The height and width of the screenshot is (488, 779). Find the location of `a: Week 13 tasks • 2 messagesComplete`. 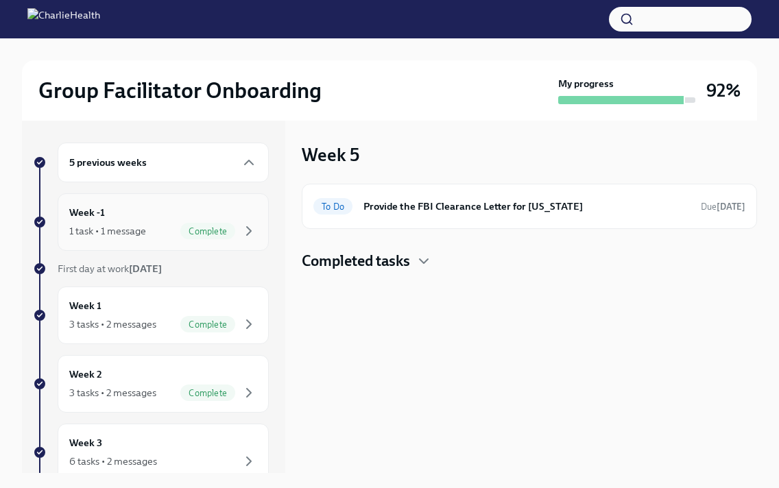

a: Week 13 tasks • 2 messagesComplete is located at coordinates (151, 315).